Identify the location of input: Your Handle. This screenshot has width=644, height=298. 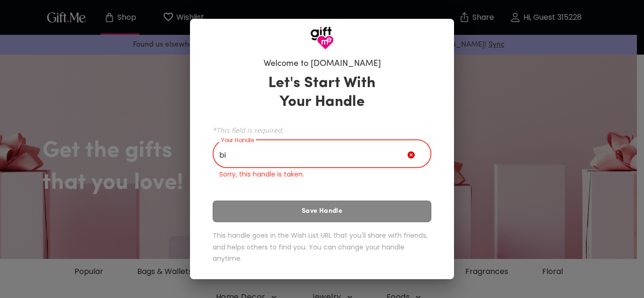
(310, 155).